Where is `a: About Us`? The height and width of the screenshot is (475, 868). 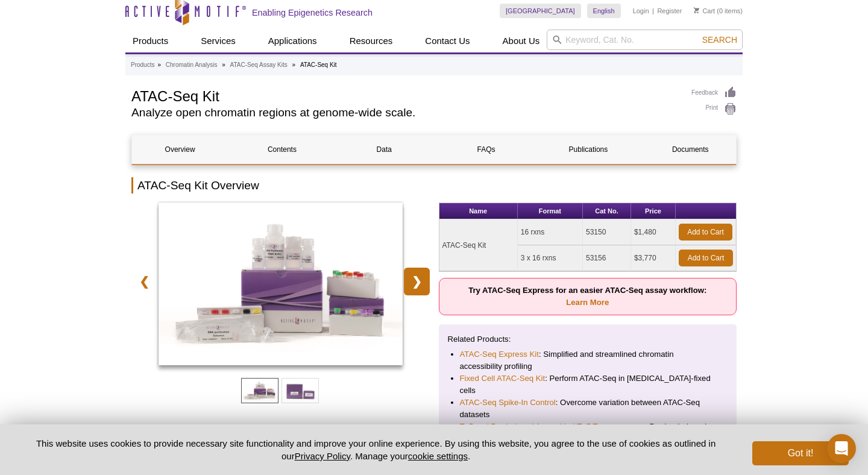
a: About Us is located at coordinates (522, 41).